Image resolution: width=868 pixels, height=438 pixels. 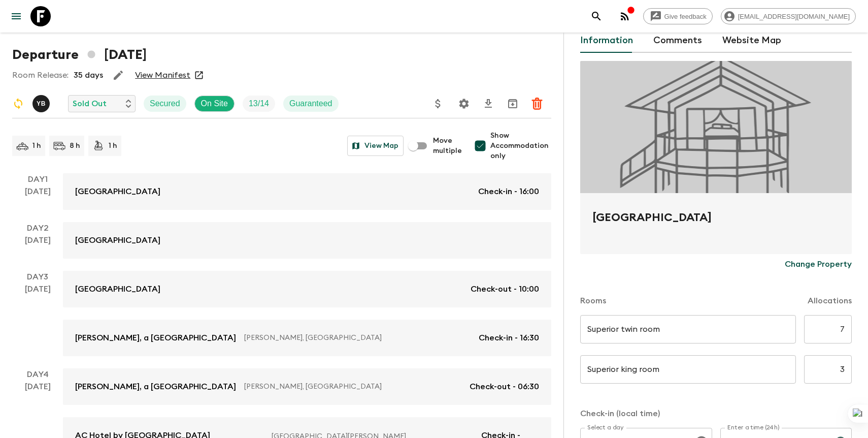 I want to click on p: 8 h, so click(x=74, y=146).